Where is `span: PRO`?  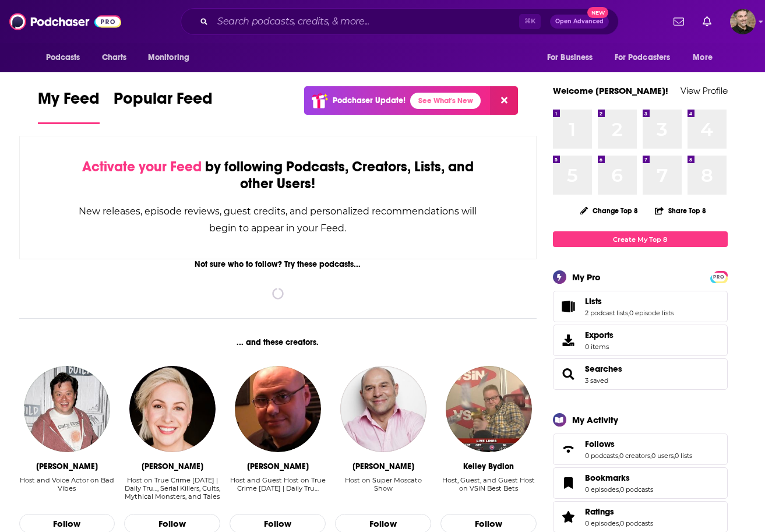 span: PRO is located at coordinates (719, 277).